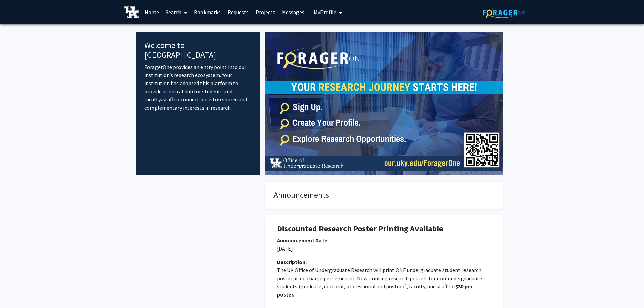 This screenshot has height=308, width=644. I want to click on div: Announcement Date, so click(384, 240).